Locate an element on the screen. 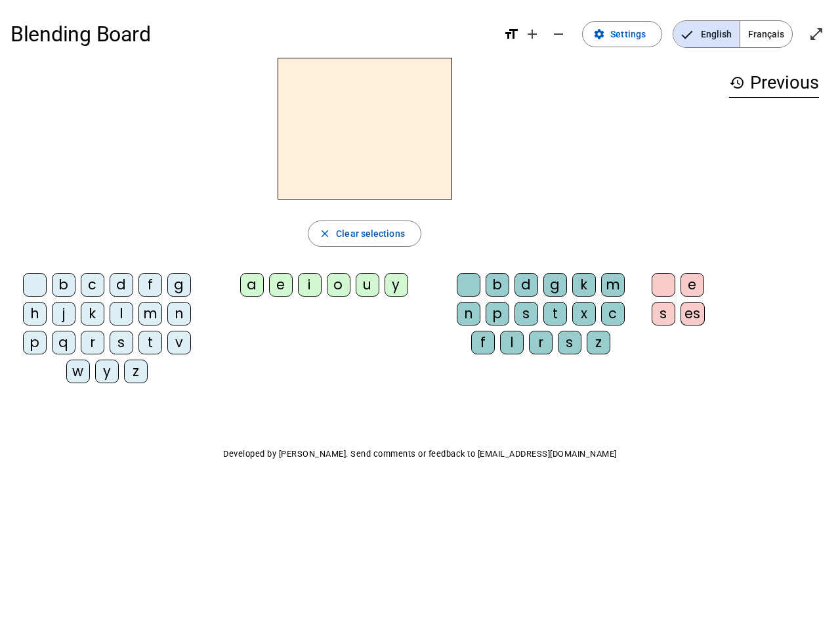 The width and height of the screenshot is (840, 630). div: h is located at coordinates (35, 314).